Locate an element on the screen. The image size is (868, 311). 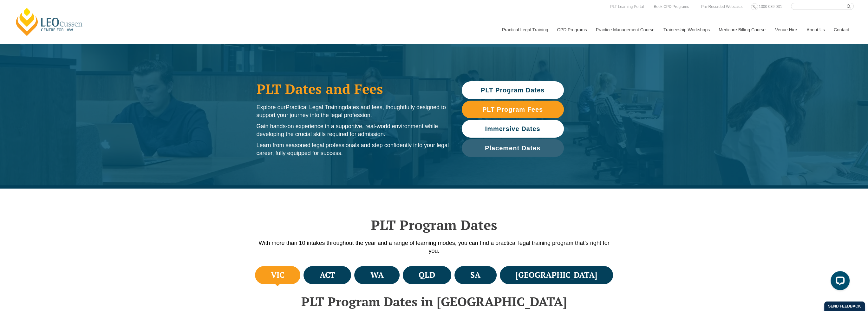
span: PLT Program Fees is located at coordinates (513, 110).